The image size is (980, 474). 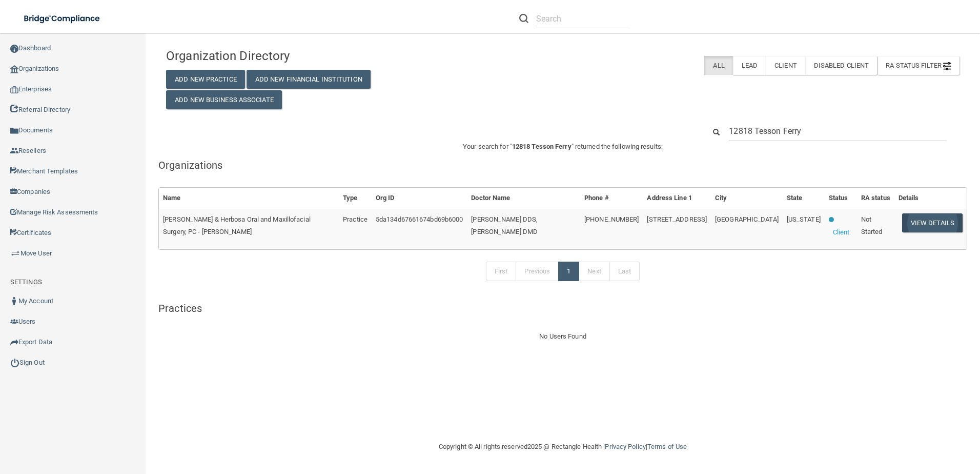 What do you see at coordinates (14, 342) in the screenshot?
I see `img: icon-export.b9366987.png` at bounding box center [14, 342].